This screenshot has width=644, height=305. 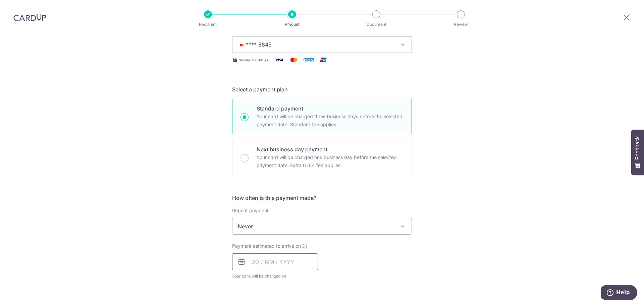 What do you see at coordinates (322, 89) in the screenshot?
I see `h5: Select a payment plan` at bounding box center [322, 89].